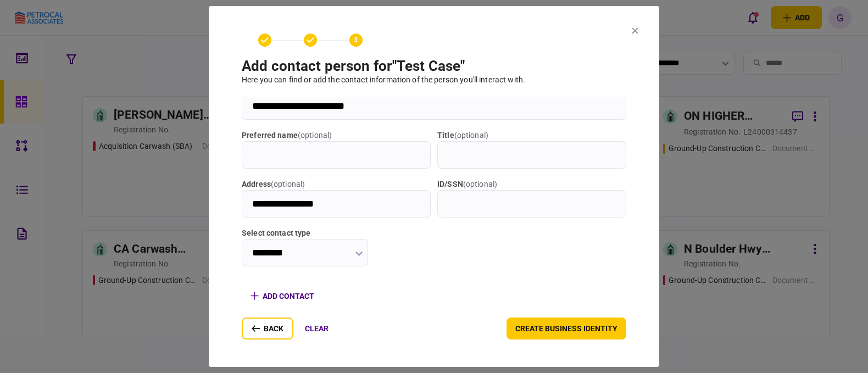 The height and width of the screenshot is (373, 868). Describe the element at coordinates (434, 66) in the screenshot. I see `h1: add contact person for " Test Case "` at that location.